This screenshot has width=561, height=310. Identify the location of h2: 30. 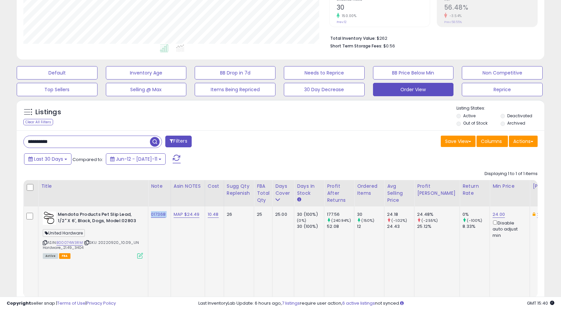
(383, 8).